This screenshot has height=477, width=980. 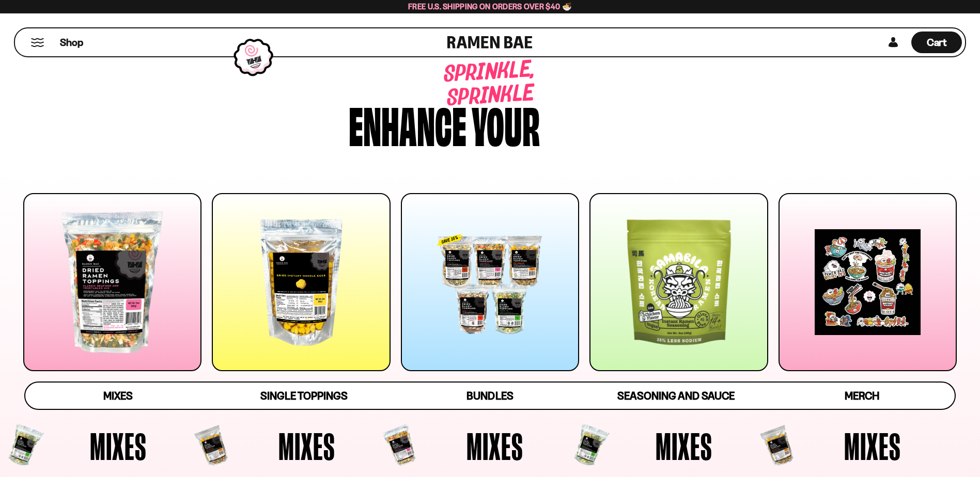 What do you see at coordinates (862, 396) in the screenshot?
I see `span: Merch` at bounding box center [862, 396].